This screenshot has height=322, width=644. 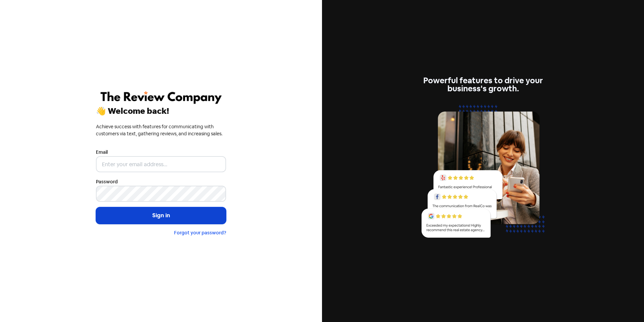 What do you see at coordinates (107, 181) in the screenshot?
I see `label: Password` at bounding box center [107, 181].